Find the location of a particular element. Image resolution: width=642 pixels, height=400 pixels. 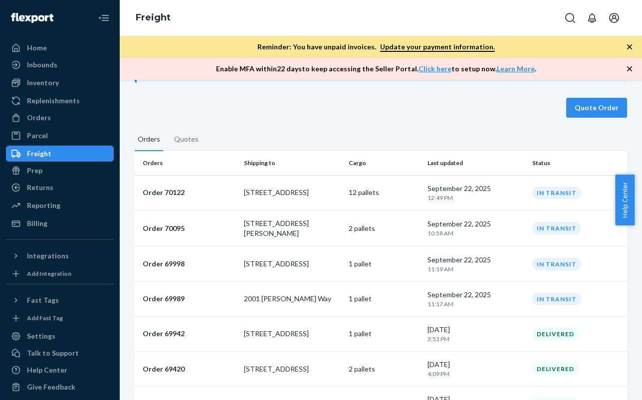

button: Give Feedback is located at coordinates (60, 387).